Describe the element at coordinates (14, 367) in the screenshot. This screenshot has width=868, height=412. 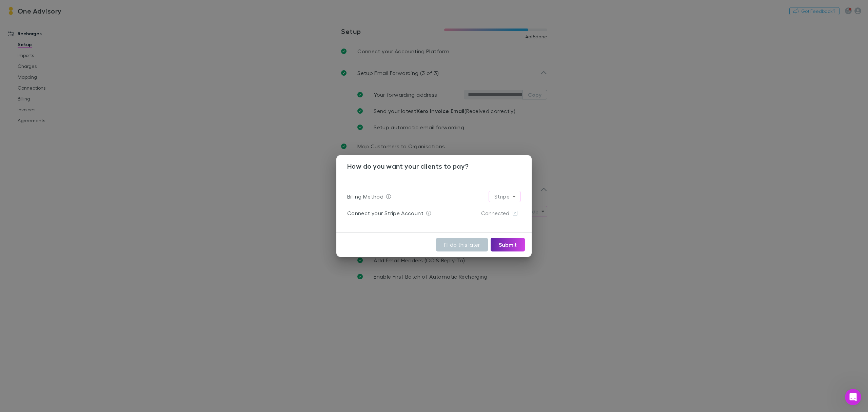
I see `span: smiley reaction` at that location.